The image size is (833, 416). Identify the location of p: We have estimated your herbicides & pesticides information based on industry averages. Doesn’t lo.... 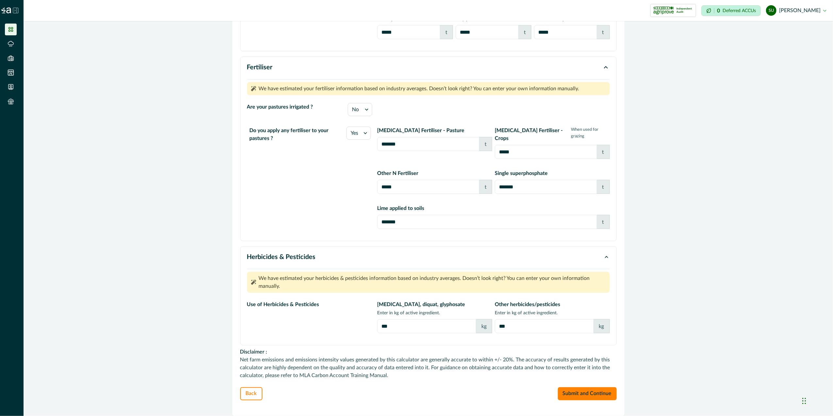
(432, 282).